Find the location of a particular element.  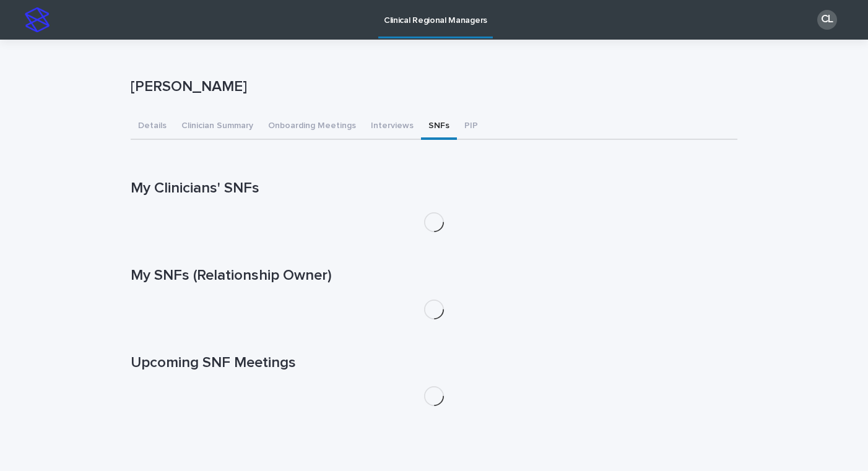

button: Interviews is located at coordinates (392, 127).